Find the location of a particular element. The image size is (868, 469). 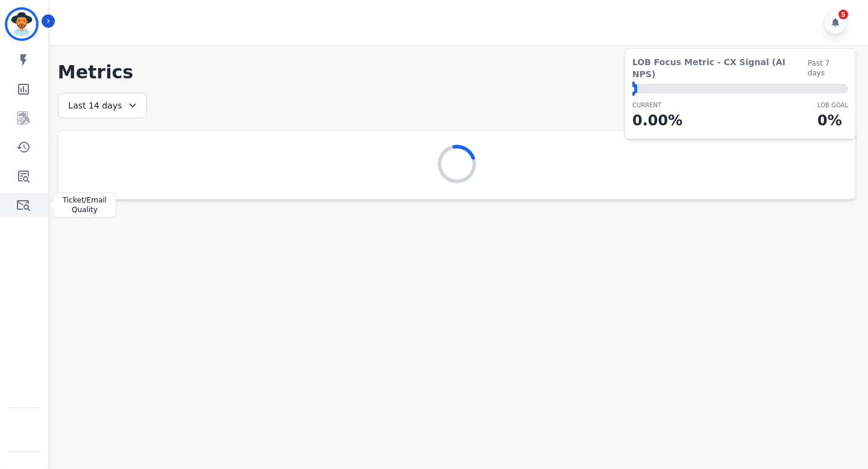

img: Bordered avatar is located at coordinates (22, 24).